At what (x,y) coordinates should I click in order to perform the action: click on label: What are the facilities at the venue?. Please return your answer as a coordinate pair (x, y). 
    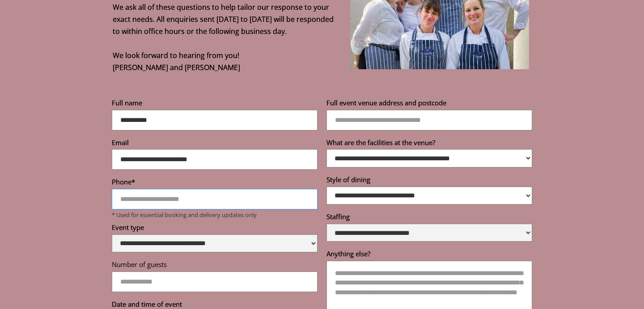
    Looking at the image, I should click on (430, 144).